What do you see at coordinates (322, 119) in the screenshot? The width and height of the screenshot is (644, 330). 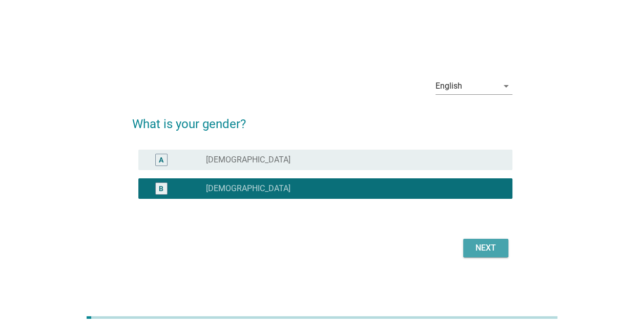 I see `h2: What is your gender?` at bounding box center [322, 119].